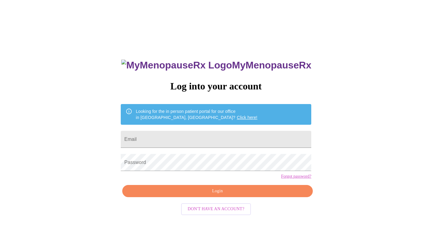 The image size is (432, 237). Describe the element at coordinates (216, 209) in the screenshot. I see `span: Don't have an account?` at that location.